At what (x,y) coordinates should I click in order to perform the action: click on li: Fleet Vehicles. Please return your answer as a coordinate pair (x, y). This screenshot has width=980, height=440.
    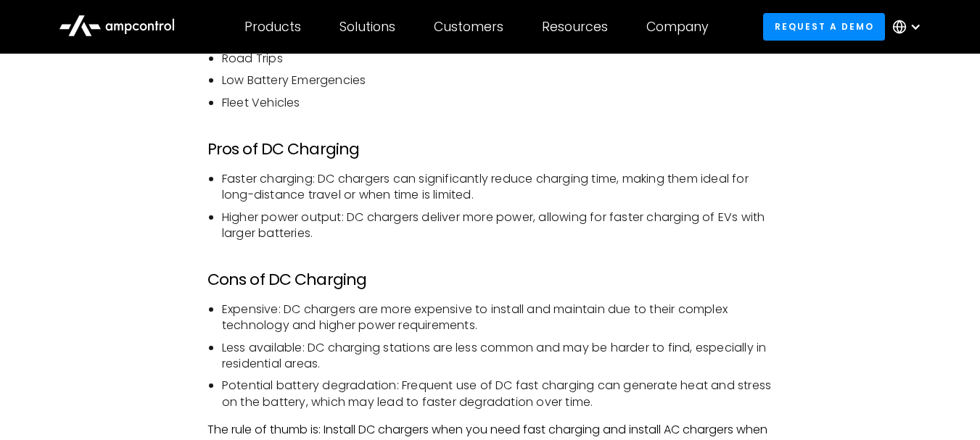
    Looking at the image, I should click on (497, 103).